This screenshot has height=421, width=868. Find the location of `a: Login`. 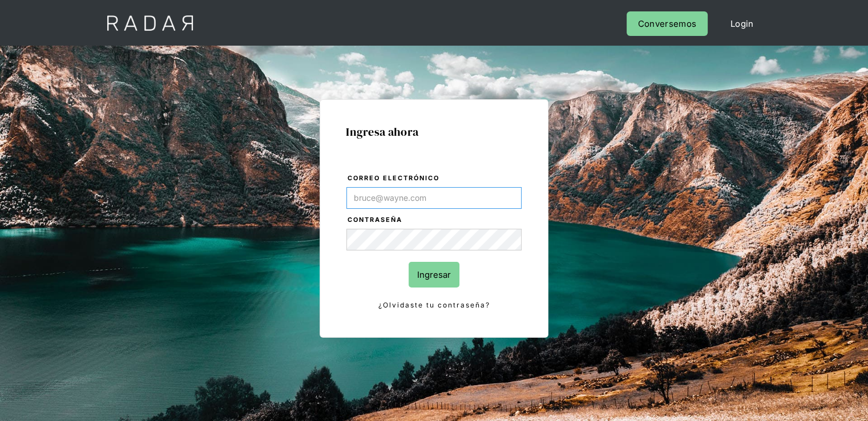

a: Login is located at coordinates (742, 23).